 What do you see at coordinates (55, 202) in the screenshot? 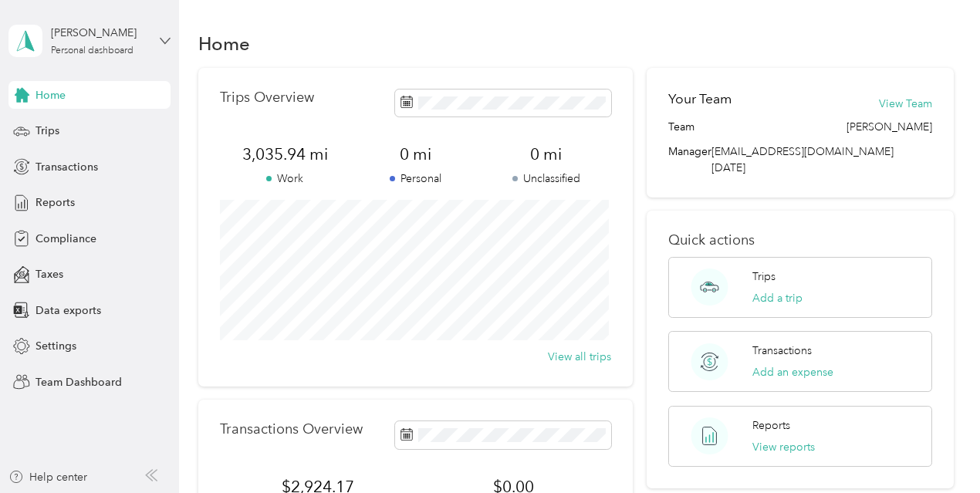
I see `span: Reports` at bounding box center [55, 202].